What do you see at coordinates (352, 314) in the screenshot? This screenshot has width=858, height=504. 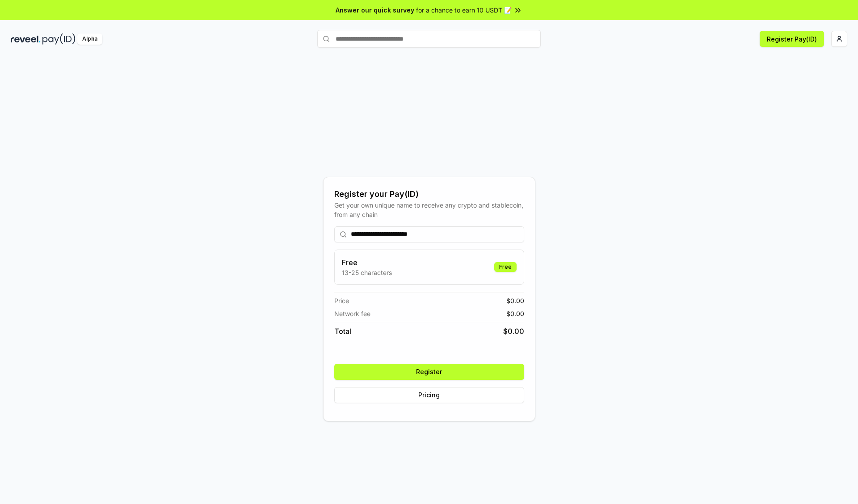 I see `span: Network fee` at bounding box center [352, 314].